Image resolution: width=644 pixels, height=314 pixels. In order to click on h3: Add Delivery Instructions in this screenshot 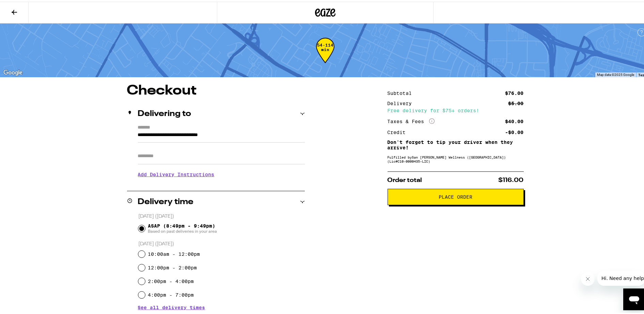, I will do `click(222, 173)`.